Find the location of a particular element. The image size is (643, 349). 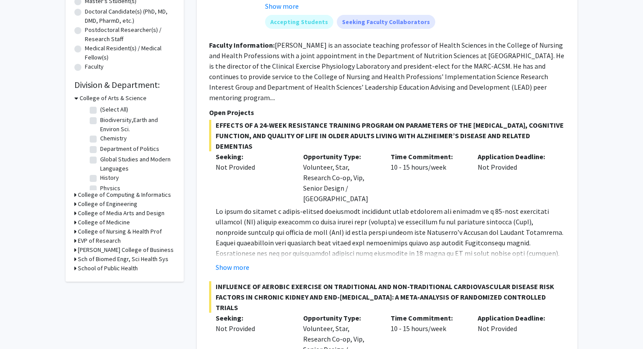

h3: College of Nursing & Health Prof is located at coordinates (120, 232).